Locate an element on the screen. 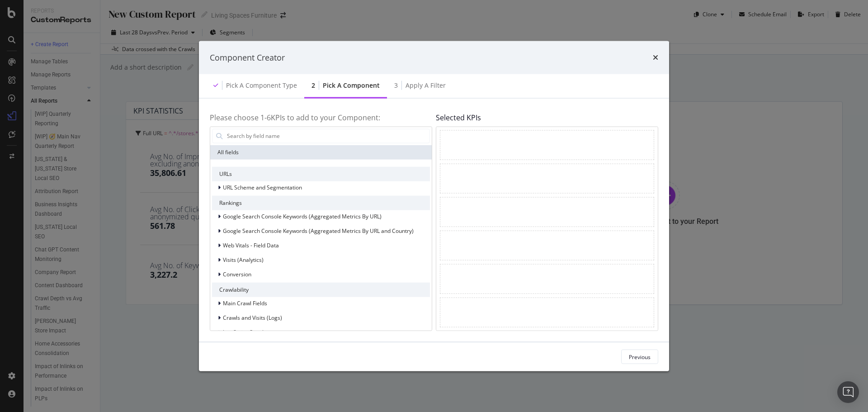 This screenshot has width=868, height=412. span: Crawls and Visits (Logs) is located at coordinates (252, 317).